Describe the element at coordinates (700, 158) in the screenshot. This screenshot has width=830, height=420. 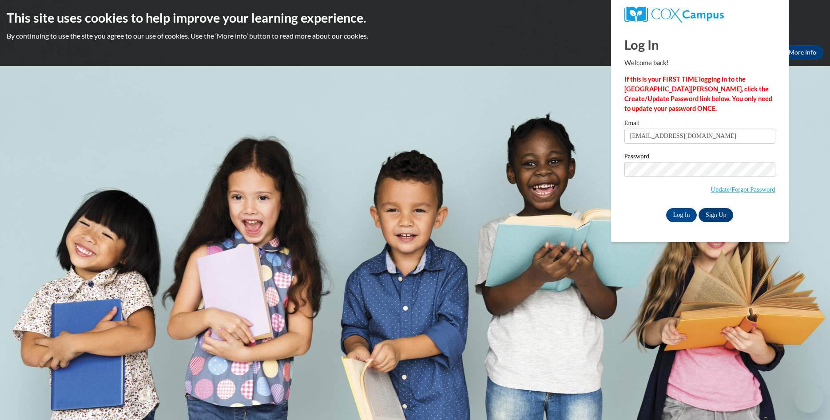
I see `label: Password` at that location.